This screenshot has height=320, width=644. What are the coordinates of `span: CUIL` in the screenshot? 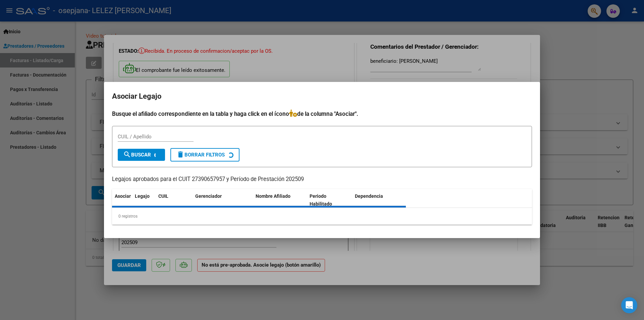 It's located at (163, 196).